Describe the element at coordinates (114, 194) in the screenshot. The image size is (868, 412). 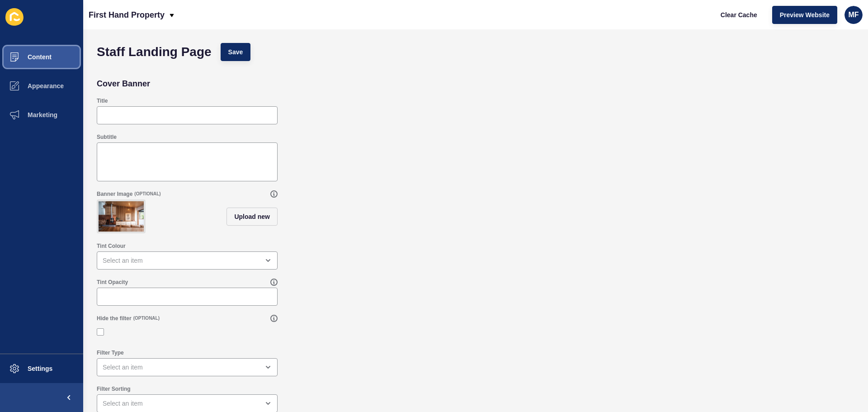
I see `label: Banner Image` at that location.